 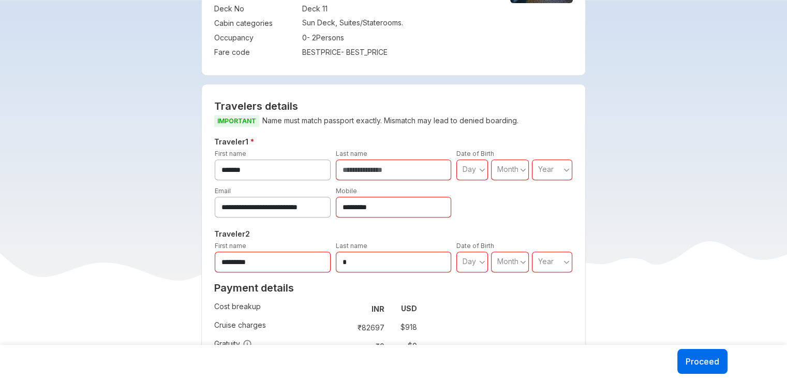 What do you see at coordinates (256, 38) in the screenshot?
I see `td: Occupancy` at bounding box center [256, 38].